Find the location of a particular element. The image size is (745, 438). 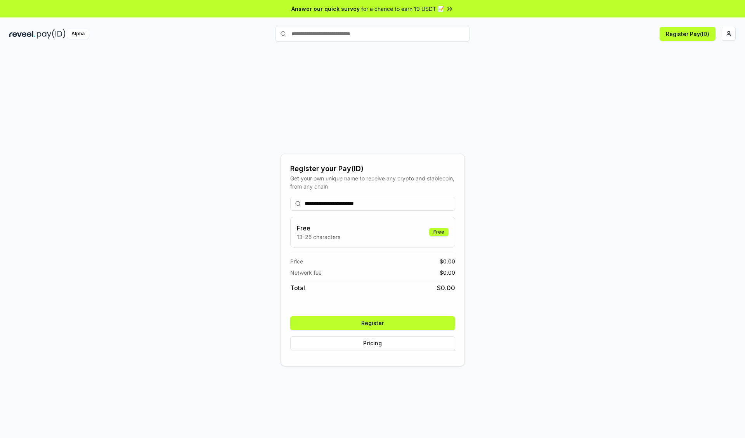

button: Register is located at coordinates (373, 323).